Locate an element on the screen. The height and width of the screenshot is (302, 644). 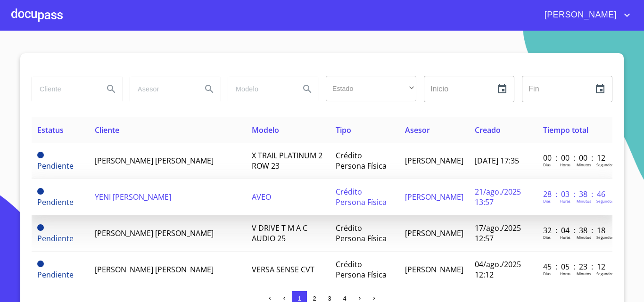
span: 4 is located at coordinates (344, 298).